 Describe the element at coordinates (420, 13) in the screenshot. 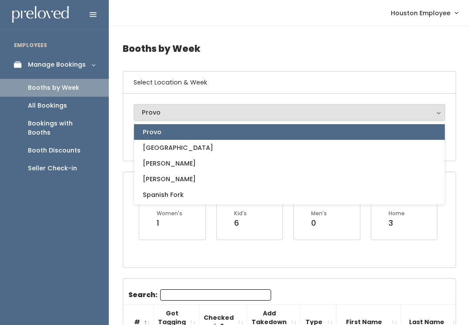

I see `span: Houston Employee` at that location.